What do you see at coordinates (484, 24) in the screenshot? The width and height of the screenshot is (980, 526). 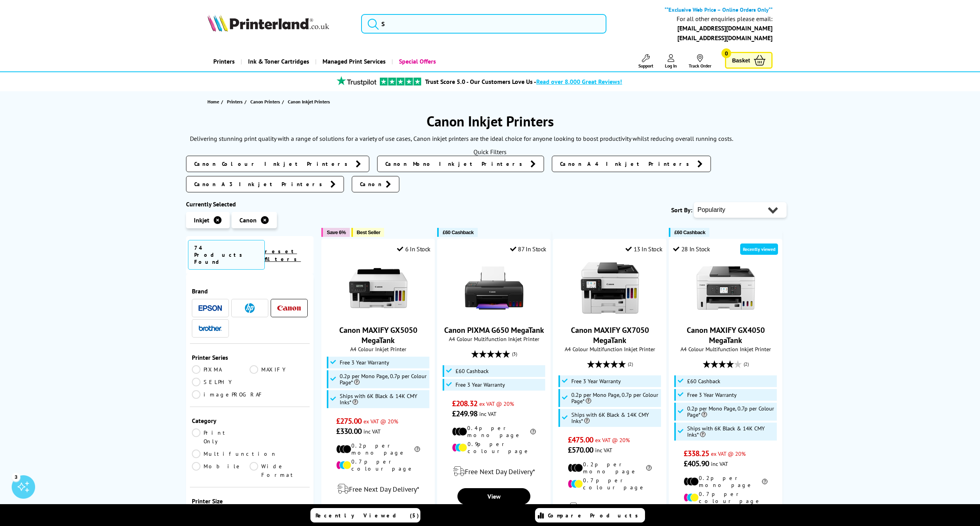 I see `input: S` at bounding box center [484, 24].